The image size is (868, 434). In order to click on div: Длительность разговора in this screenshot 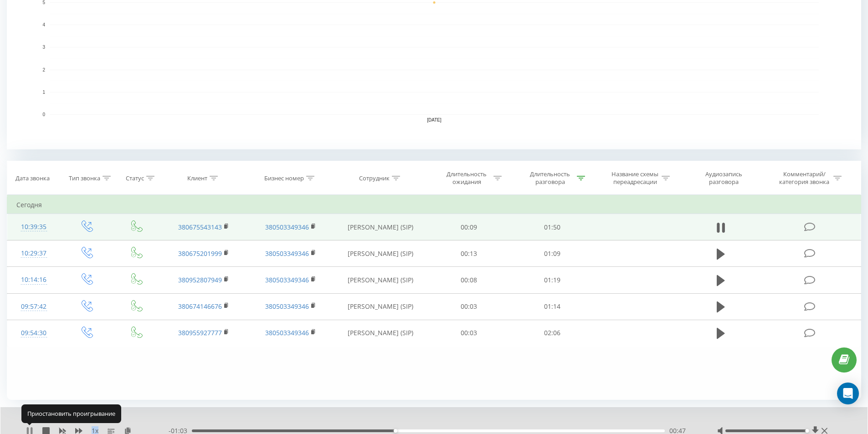, I will do `click(550, 178)`.